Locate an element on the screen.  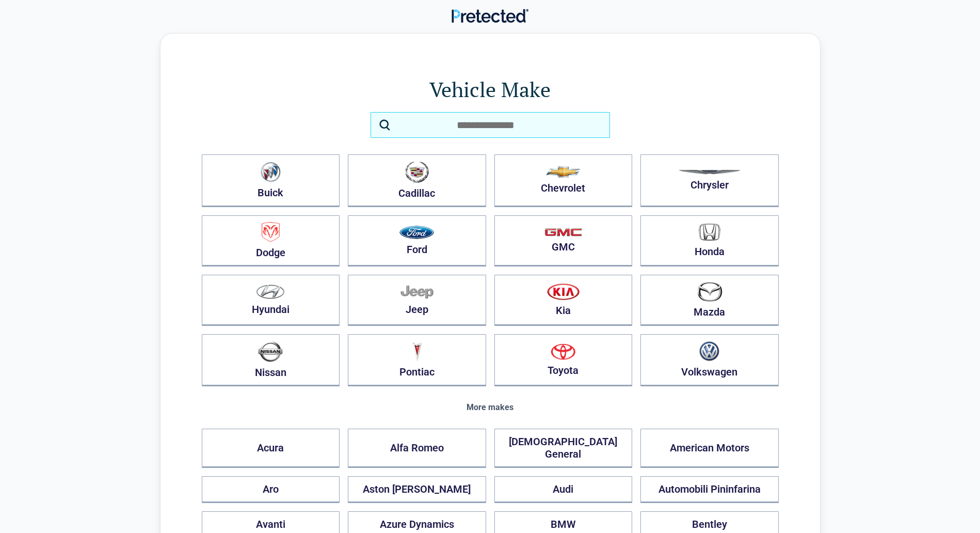
button: Alfa Romeo is located at coordinates (417, 448).